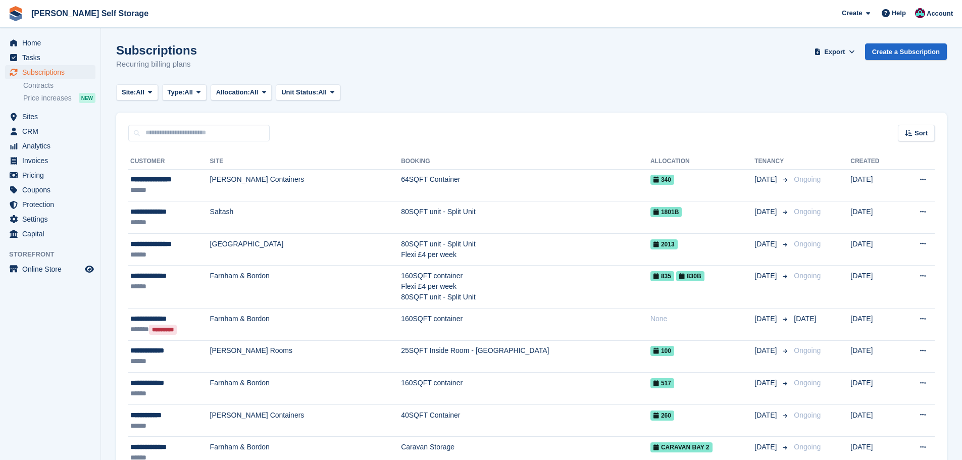  Describe the element at coordinates (53, 219) in the screenshot. I see `span: Settings` at that location.